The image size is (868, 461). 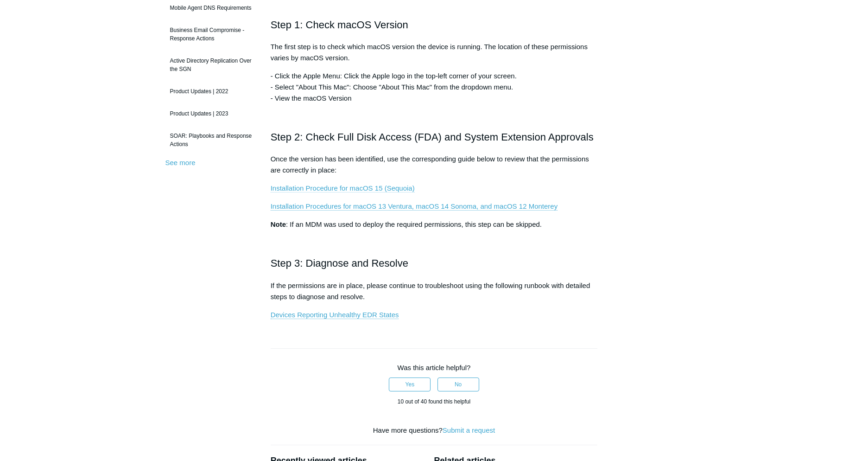 What do you see at coordinates (181, 162) in the screenshot?
I see `a: See more` at bounding box center [181, 162].